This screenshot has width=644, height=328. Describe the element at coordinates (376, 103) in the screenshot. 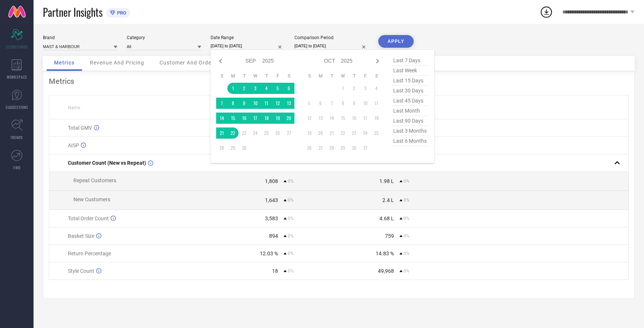

I see `td: Sat Oct 11 2025` at that location.